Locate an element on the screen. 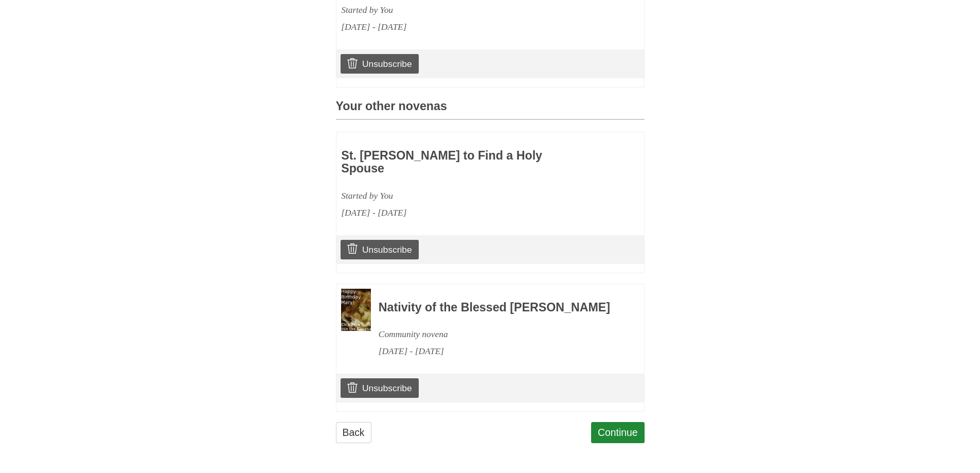  a: Continue is located at coordinates (618, 433).